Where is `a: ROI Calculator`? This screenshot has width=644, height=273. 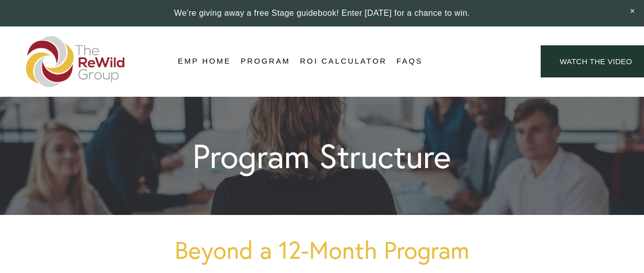
a: ROI Calculator is located at coordinates (343, 62).